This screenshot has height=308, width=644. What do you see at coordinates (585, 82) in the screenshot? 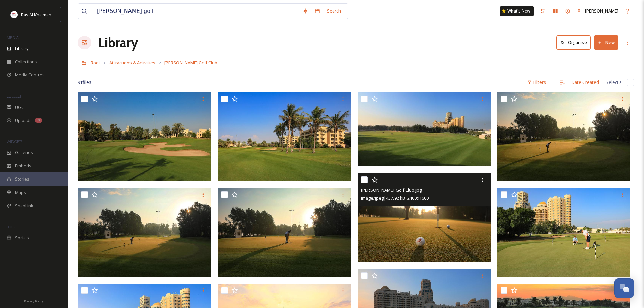
I see `div: Date Created` at bounding box center [585, 82].